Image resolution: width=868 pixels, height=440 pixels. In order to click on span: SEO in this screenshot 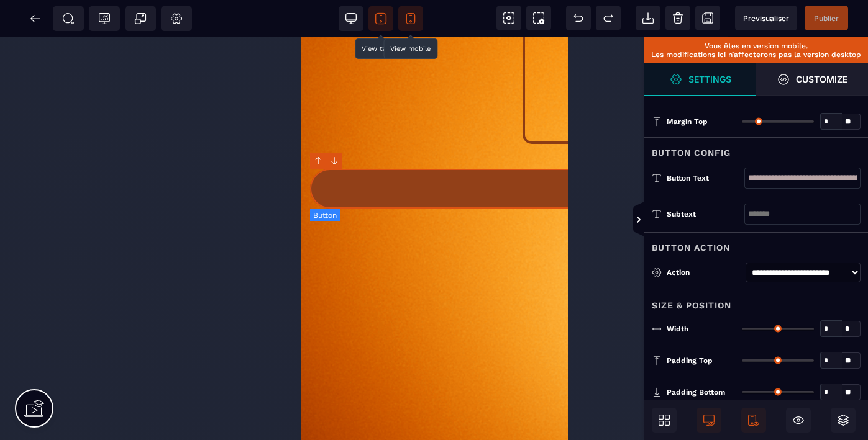, I will do `click(69, 19)`.